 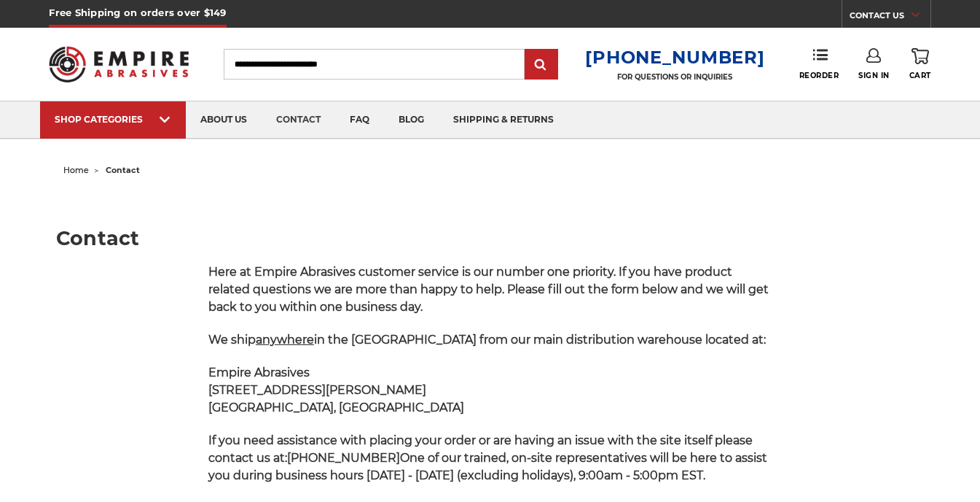 What do you see at coordinates (490, 237) in the screenshot?
I see `h1: Contact` at bounding box center [490, 237].